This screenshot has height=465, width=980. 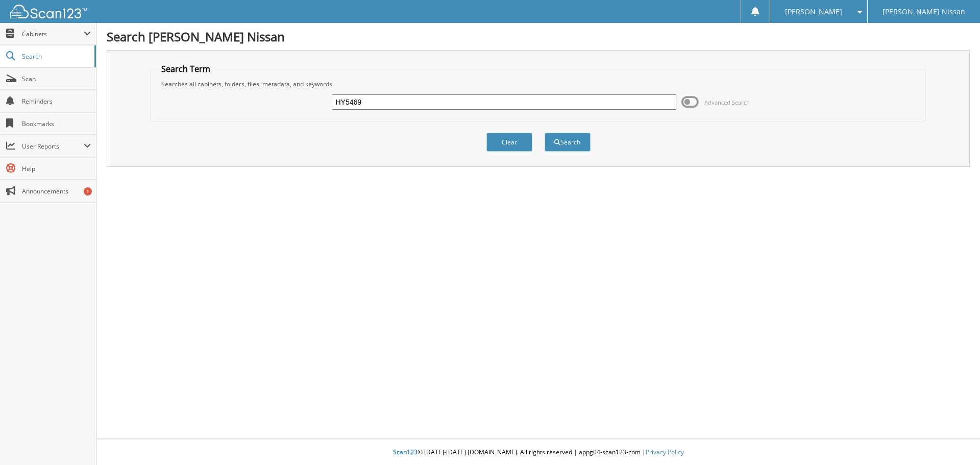 I want to click on span: Reminders, so click(x=56, y=101).